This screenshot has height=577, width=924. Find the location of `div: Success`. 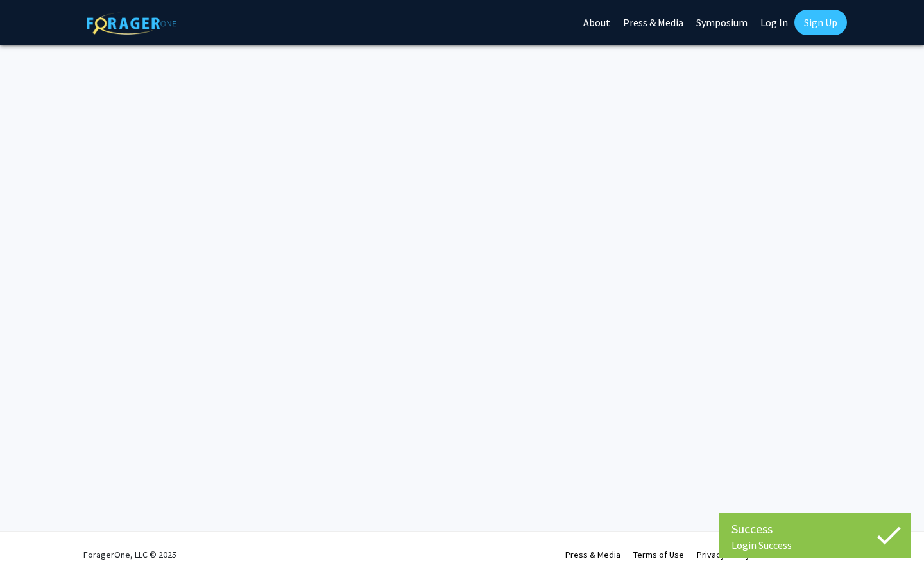

div: Success is located at coordinates (815, 529).